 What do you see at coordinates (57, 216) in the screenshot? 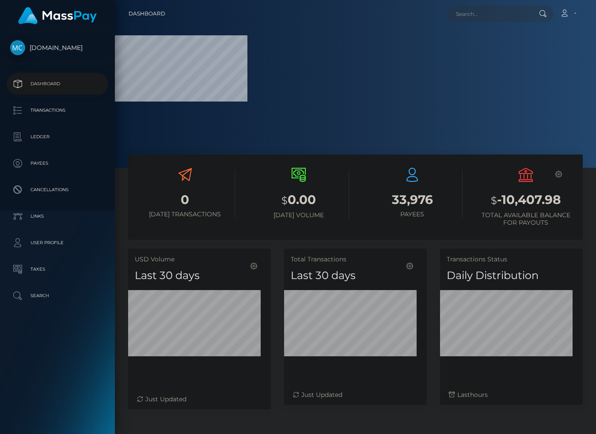
I see `p: Links` at bounding box center [57, 216].